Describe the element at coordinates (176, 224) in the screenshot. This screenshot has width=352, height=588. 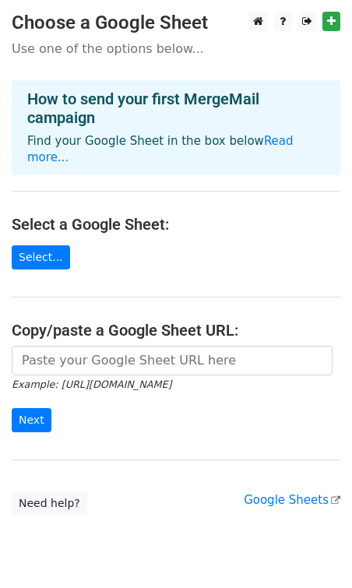
I see `h4: Select a Google Sheet:` at that location.